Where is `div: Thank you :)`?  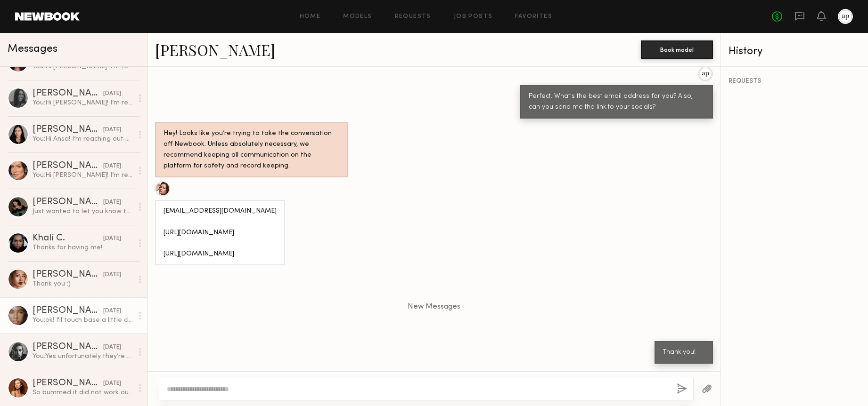
div: Thank you :) is located at coordinates (83, 284).